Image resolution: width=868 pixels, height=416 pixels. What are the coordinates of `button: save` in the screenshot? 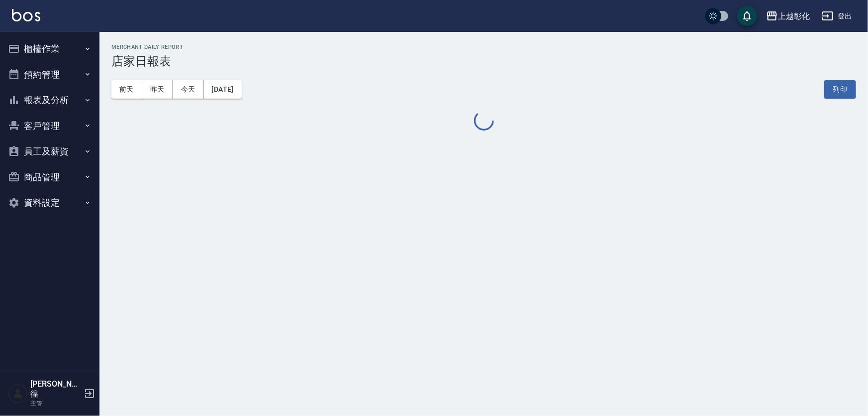 It's located at (747, 16).